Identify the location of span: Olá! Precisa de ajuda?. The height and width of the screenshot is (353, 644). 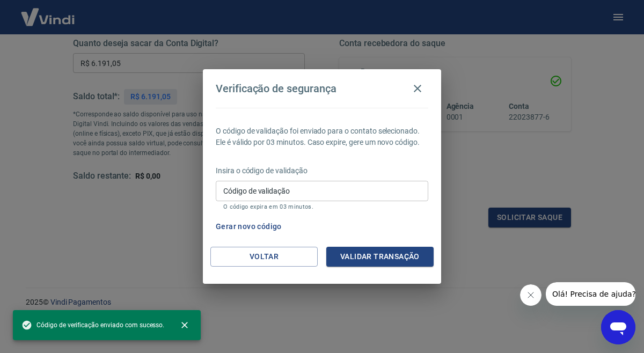
(48, 12).